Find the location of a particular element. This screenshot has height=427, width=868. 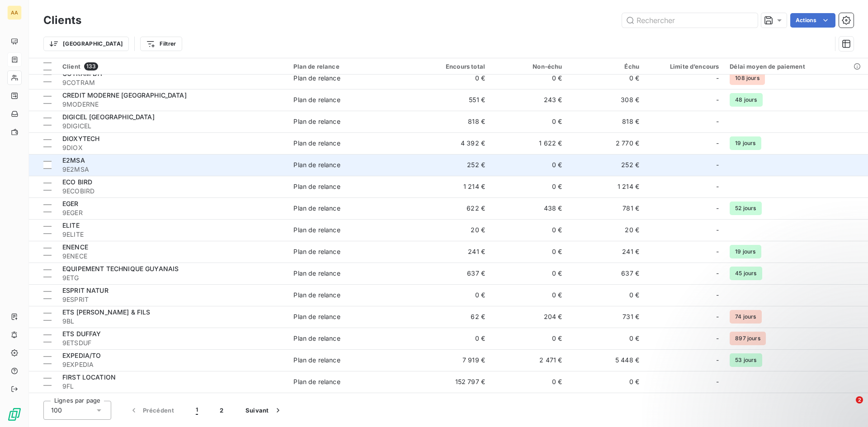

td: 1 214 € is located at coordinates (606, 187).